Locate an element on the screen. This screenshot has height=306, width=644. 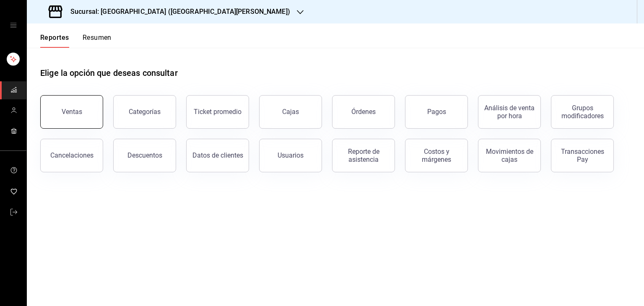
button: Cajas is located at coordinates (290, 112).